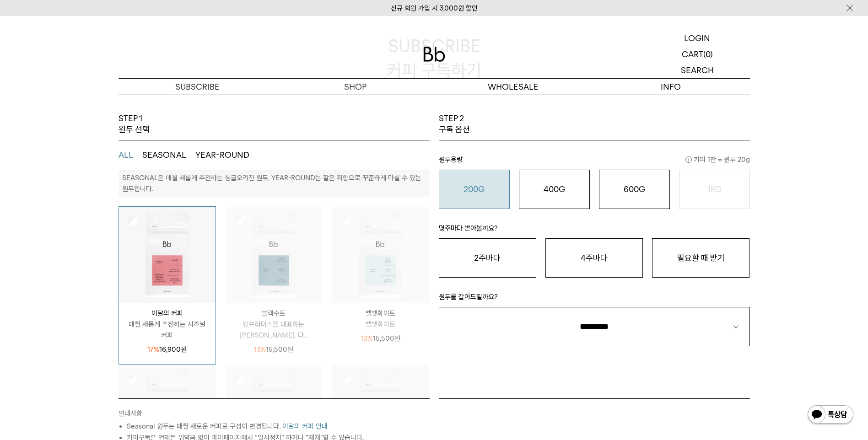 The image size is (868, 440). What do you see at coordinates (671, 86) in the screenshot?
I see `p: INFO` at bounding box center [671, 86].